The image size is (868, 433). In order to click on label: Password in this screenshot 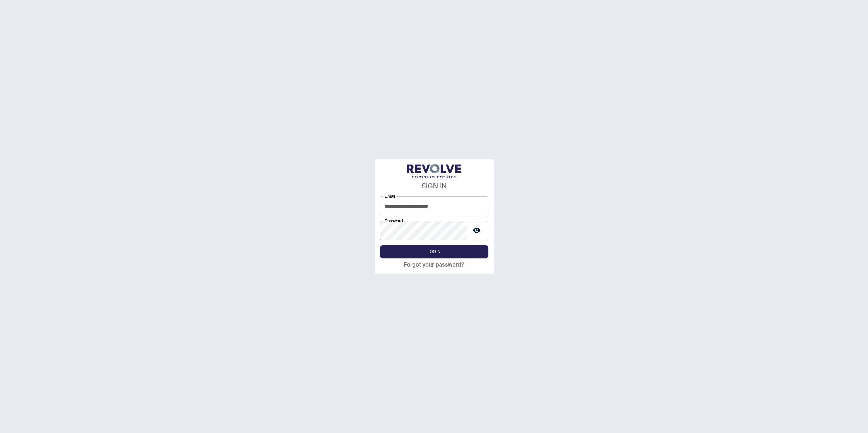, I will do `click(394, 221)`.